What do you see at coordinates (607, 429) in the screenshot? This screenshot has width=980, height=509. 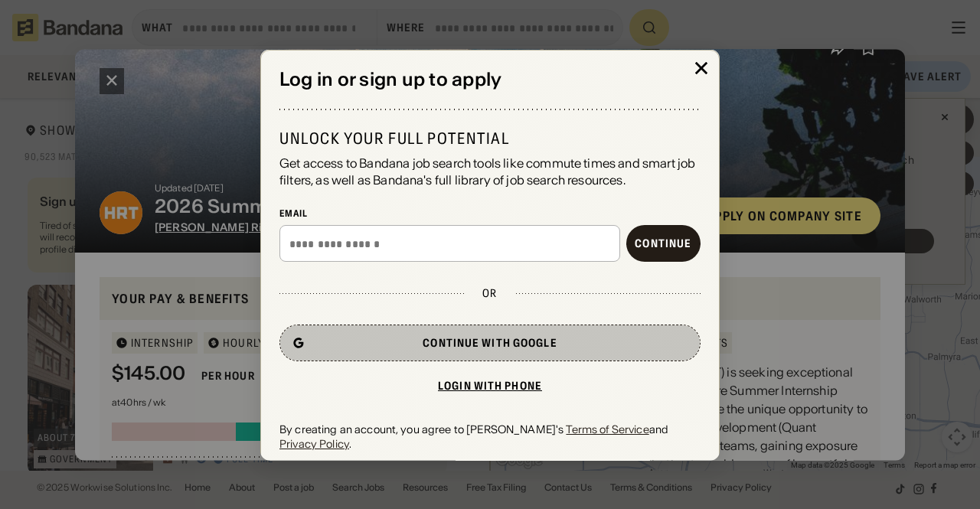 I see `a: Terms of Service` at bounding box center [607, 429].